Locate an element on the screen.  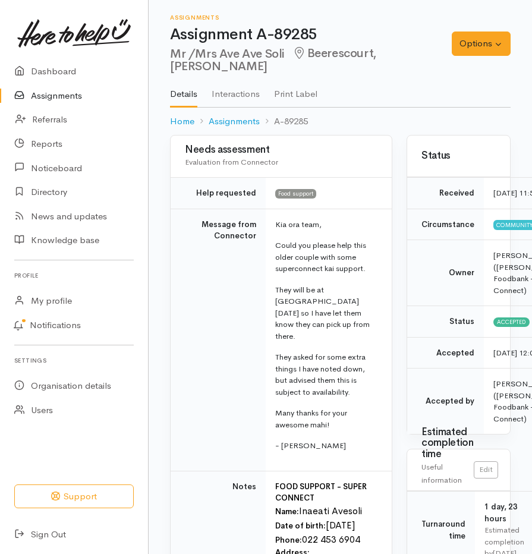
p: Could you please help this older couple with some superconnect kai support. is located at coordinates (327, 257).